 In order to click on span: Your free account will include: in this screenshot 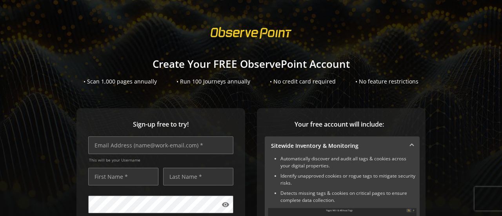, I will do `click(339, 124)`.